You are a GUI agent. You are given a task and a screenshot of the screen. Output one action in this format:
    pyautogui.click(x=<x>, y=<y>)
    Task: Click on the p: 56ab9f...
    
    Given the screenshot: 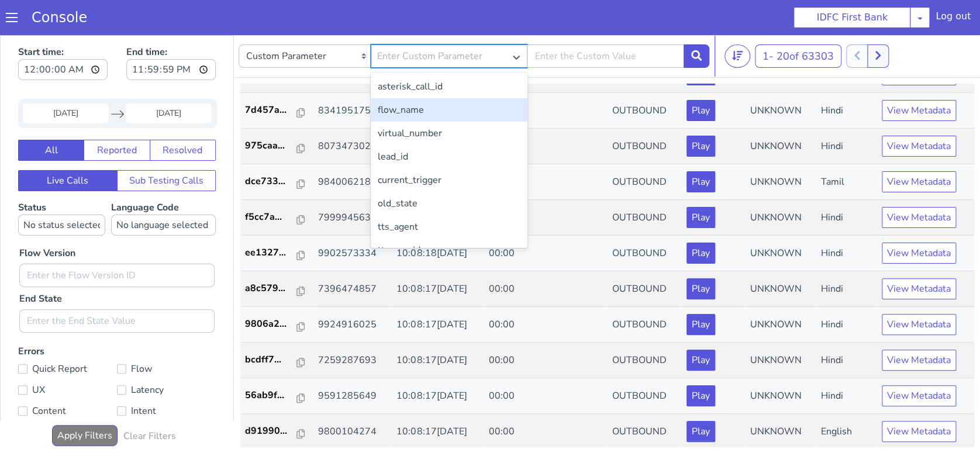 What is the action you would take?
    pyautogui.click(x=271, y=360)
    